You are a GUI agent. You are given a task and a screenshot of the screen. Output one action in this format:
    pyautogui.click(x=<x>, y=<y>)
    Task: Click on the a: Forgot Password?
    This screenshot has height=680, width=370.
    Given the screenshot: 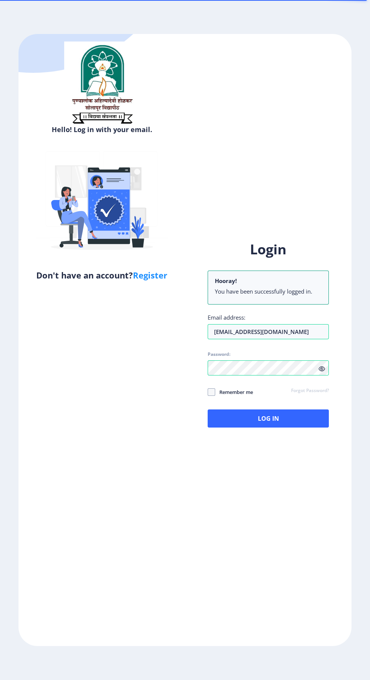 What is the action you would take?
    pyautogui.click(x=310, y=391)
    